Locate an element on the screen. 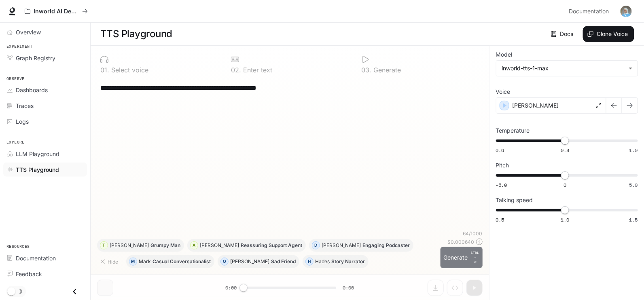 The height and width of the screenshot is (300, 644). button: HHadesStory Narrator is located at coordinates (335, 262).